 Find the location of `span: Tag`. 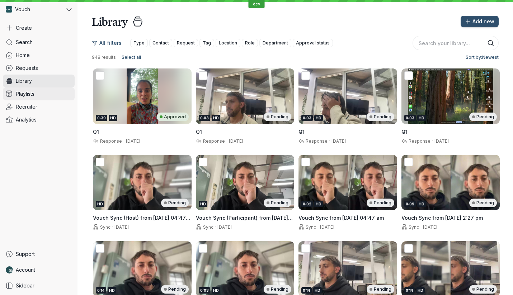

span: Tag is located at coordinates (207, 43).